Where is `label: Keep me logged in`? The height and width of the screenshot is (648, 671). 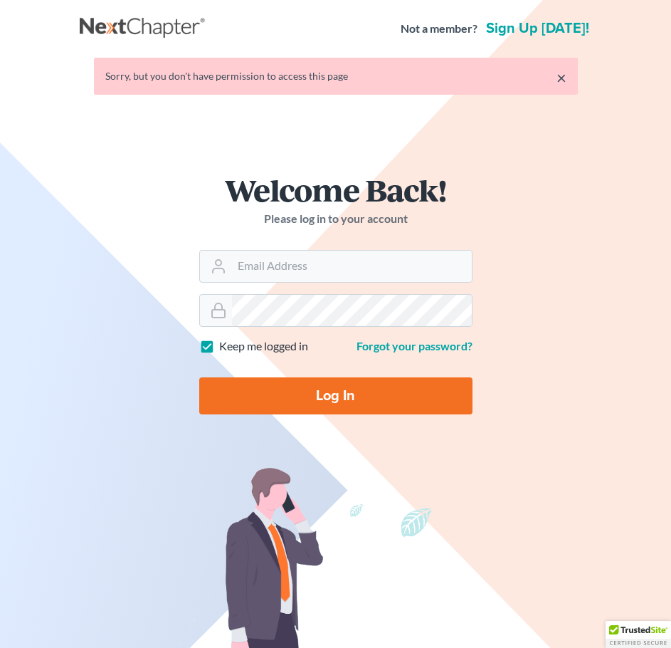 label: Keep me logged in is located at coordinates (263, 346).